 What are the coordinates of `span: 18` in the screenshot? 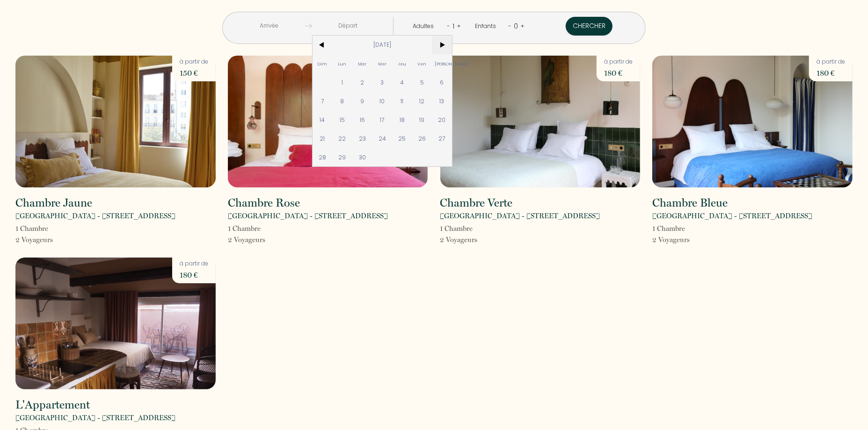 It's located at (402, 119).